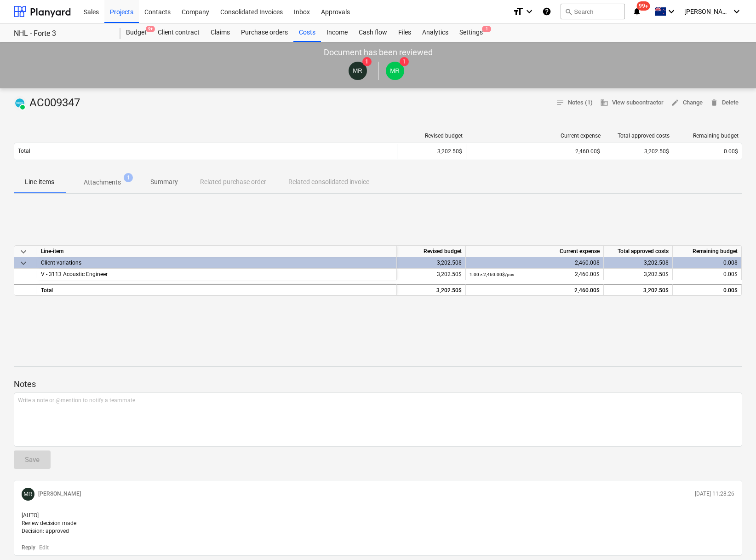  I want to click on div: Cash flow, so click(373, 33).